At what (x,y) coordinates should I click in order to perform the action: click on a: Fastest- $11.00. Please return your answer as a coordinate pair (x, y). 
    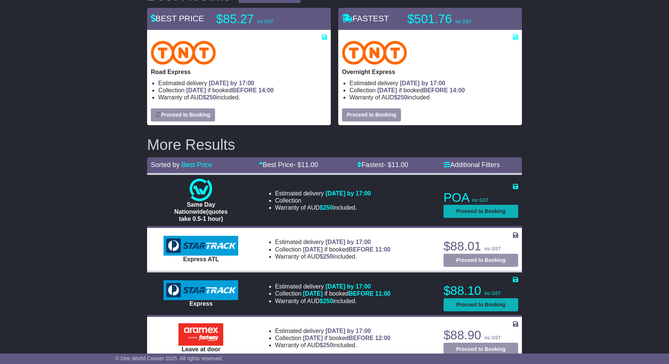
    Looking at the image, I should click on (383, 165).